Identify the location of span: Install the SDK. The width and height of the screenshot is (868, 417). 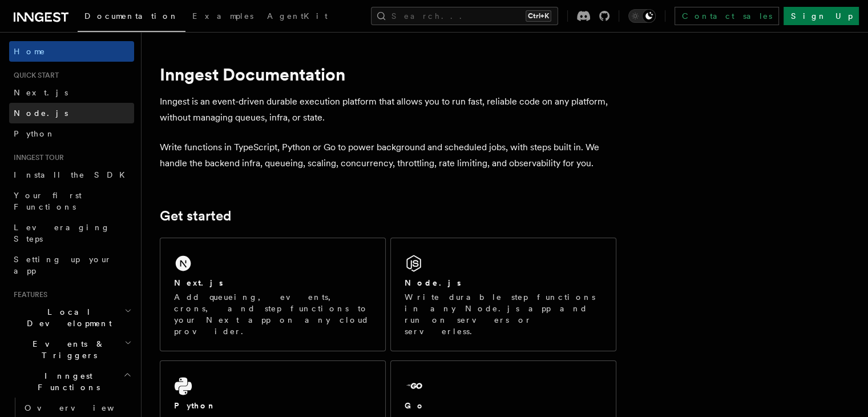
(73, 174).